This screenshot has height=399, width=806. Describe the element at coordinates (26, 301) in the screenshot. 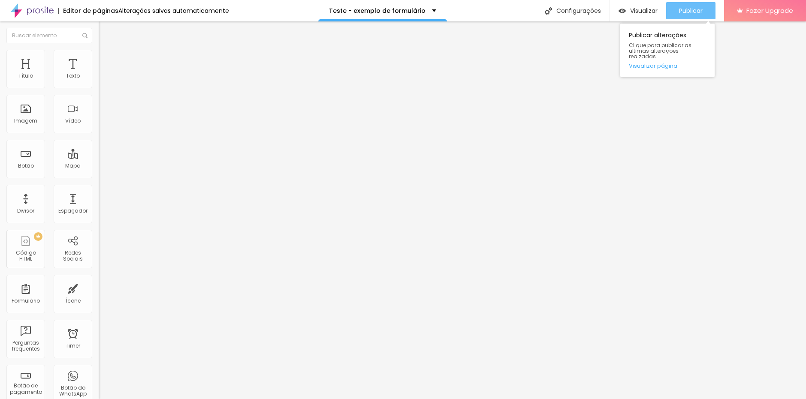

I see `div: Formulário` at that location.